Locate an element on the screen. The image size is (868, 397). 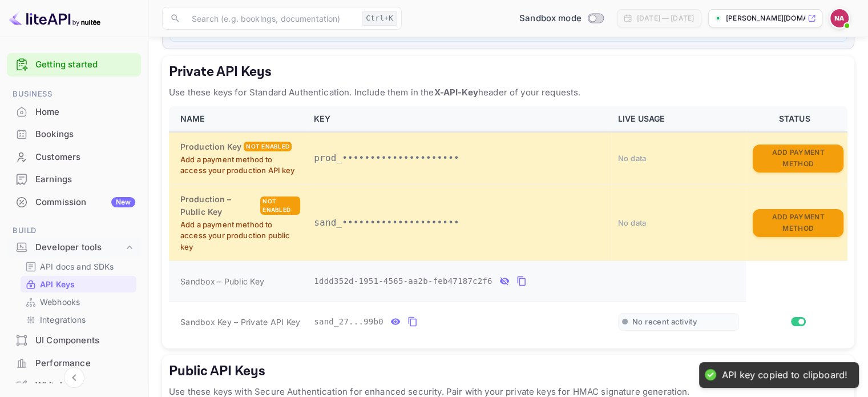
a: API Keys is located at coordinates (78, 284).